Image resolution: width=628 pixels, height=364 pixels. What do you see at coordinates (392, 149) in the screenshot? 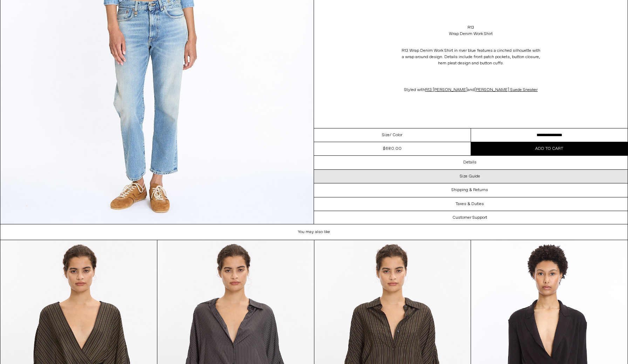
I see `span: $680.00` at bounding box center [392, 149].